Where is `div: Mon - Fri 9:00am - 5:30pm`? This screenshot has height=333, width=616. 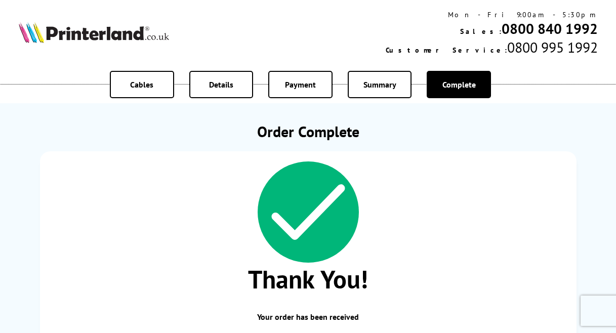 div: Mon - Fri 9:00am - 5:30pm is located at coordinates (491, 15).